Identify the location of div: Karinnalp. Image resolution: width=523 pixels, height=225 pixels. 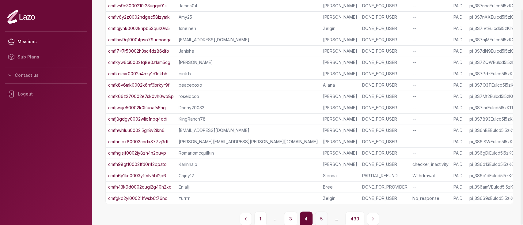
(248, 164).